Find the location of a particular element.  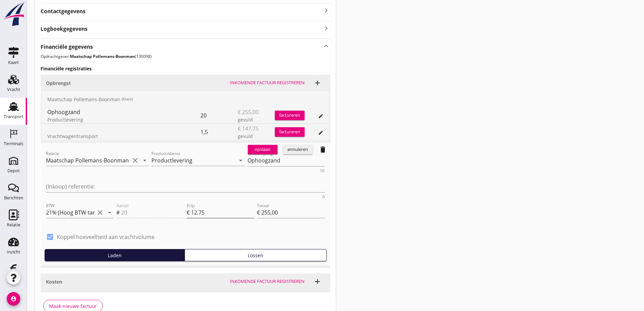

p: Opdrachtgever: (130098) is located at coordinates (185, 56).